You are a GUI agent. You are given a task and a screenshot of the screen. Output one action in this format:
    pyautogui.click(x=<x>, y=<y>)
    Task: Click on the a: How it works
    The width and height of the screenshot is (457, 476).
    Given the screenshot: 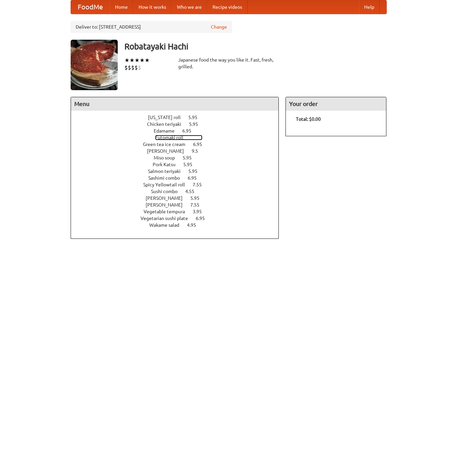 What is the action you would take?
    pyautogui.click(x=152, y=7)
    